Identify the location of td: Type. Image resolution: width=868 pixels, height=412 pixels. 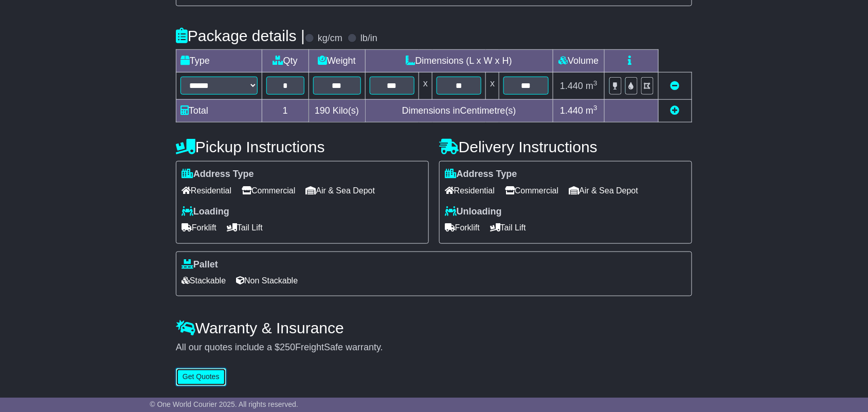
(219, 61).